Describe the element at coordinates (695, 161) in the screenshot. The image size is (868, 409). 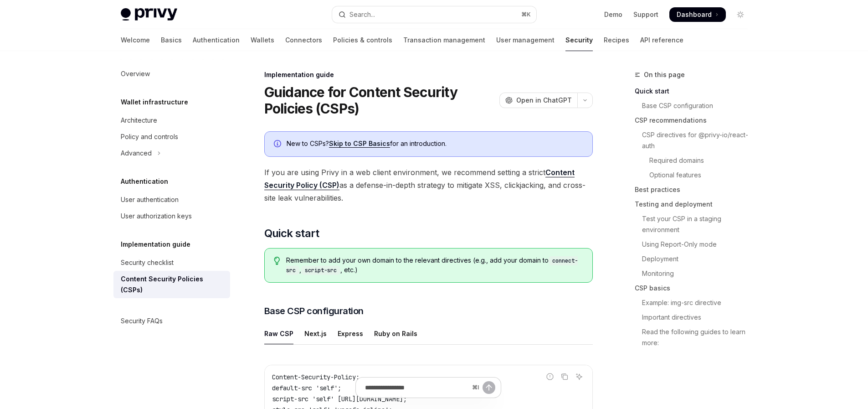
I see `a: Required domains` at that location.